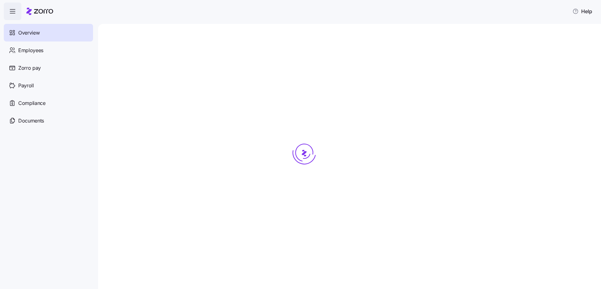 This screenshot has height=289, width=601. I want to click on span: Compliance, so click(32, 103).